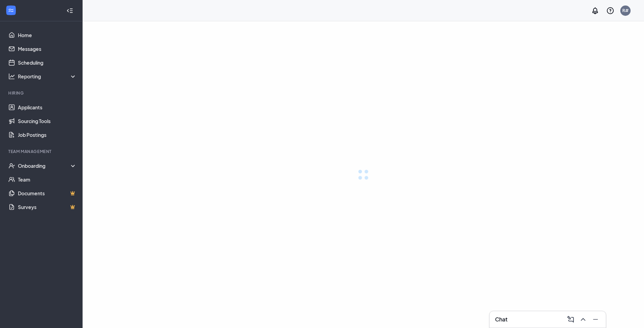  I want to click on a: Home, so click(47, 35).